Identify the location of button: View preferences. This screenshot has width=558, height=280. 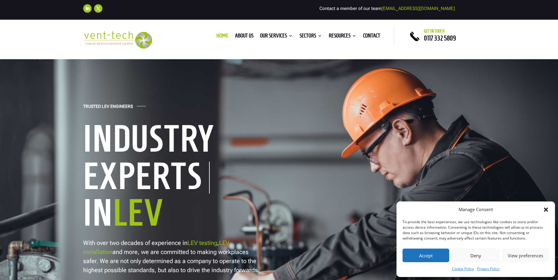
(526, 255).